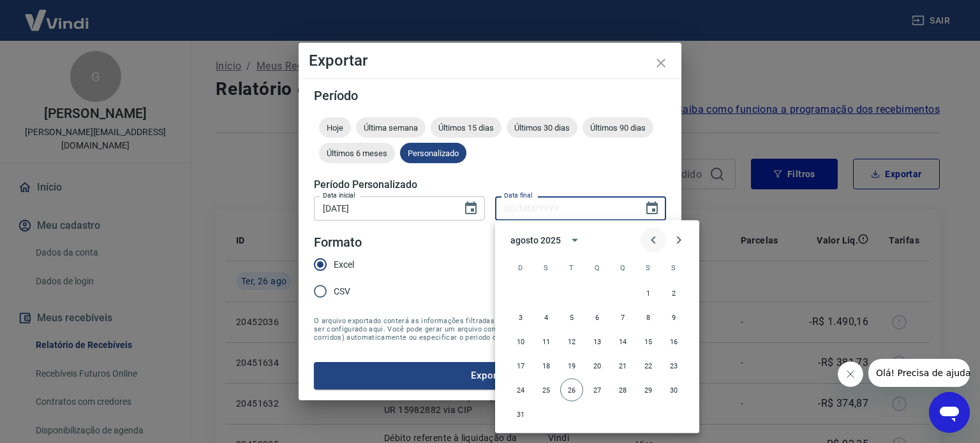  Describe the element at coordinates (648, 390) in the screenshot. I see `button: 29` at that location.